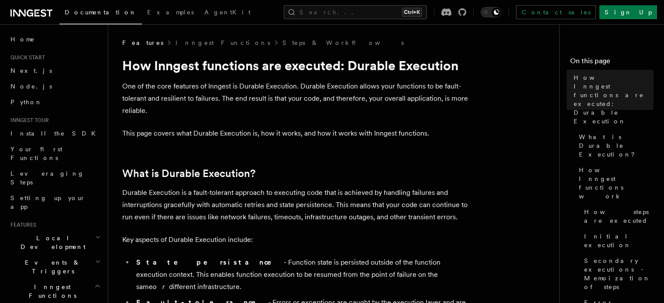 This screenshot has height=303, width=664. Describe the element at coordinates (619, 217) in the screenshot. I see `span: How steps are executed` at that location.